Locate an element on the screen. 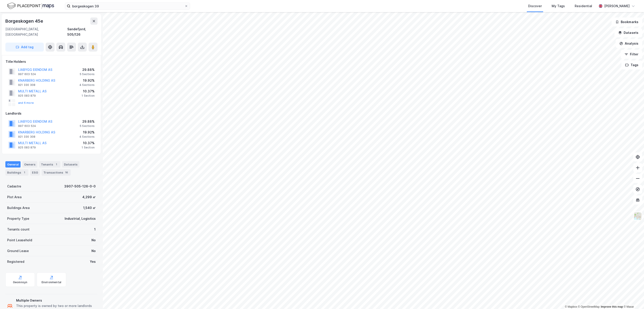 This screenshot has width=644, height=309. div: Multiple Owners is located at coordinates (56, 300).